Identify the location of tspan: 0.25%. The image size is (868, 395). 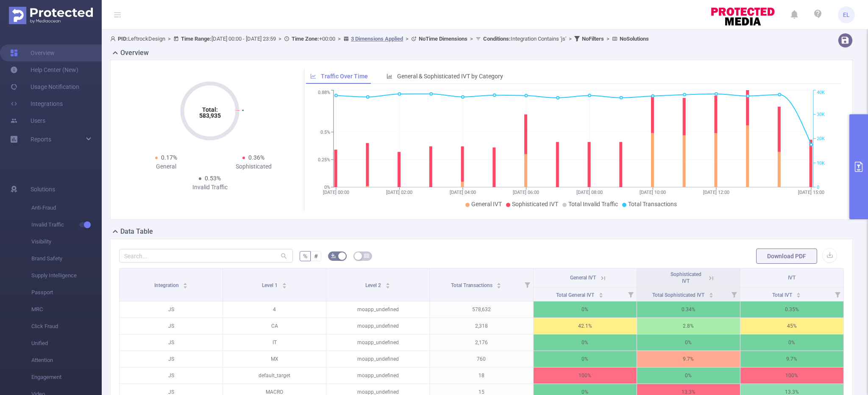
(323, 160).